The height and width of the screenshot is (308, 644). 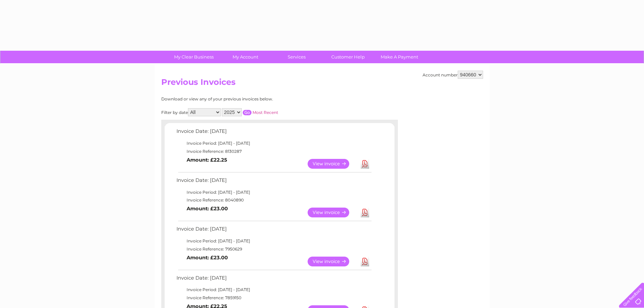 I want to click on a: My Clear Business, so click(x=193, y=57).